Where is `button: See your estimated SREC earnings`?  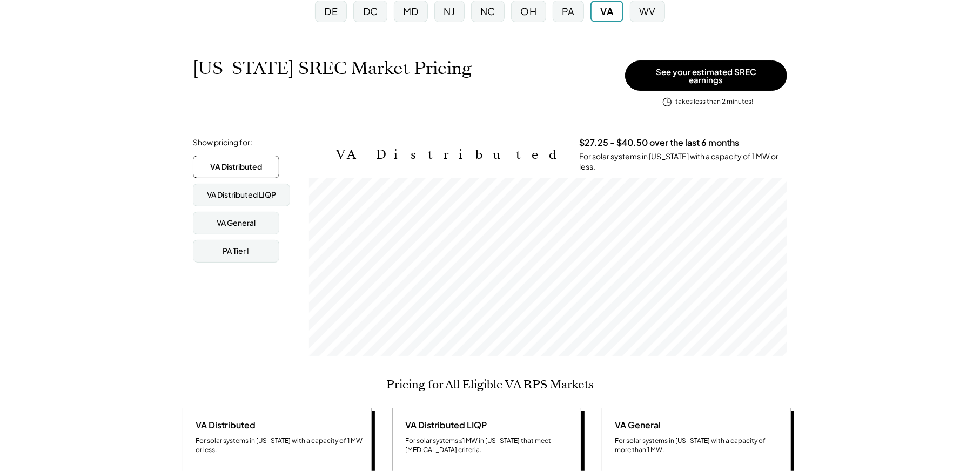 button: See your estimated SREC earnings is located at coordinates (706, 76).